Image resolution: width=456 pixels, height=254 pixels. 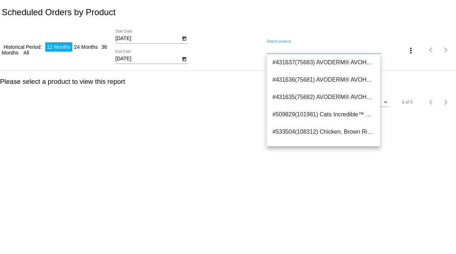 I want to click on input: Start Date, so click(x=148, y=39).